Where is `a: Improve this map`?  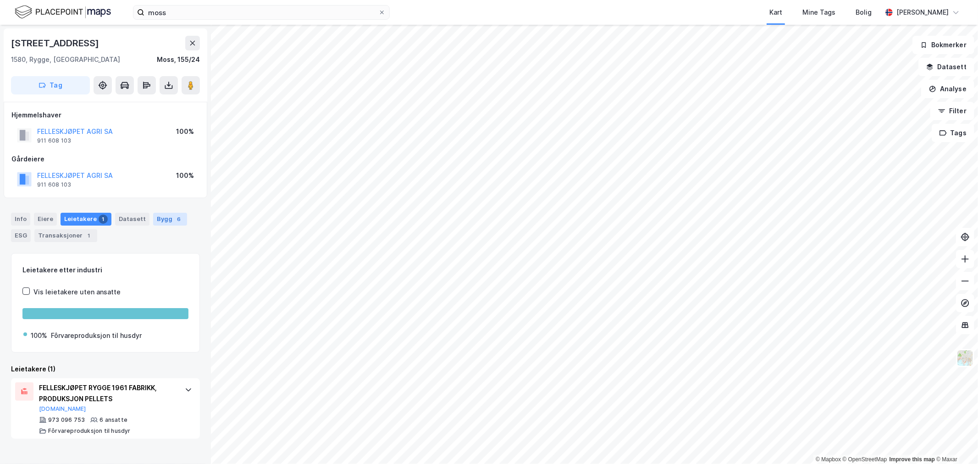 a: Improve this map is located at coordinates (912, 460).